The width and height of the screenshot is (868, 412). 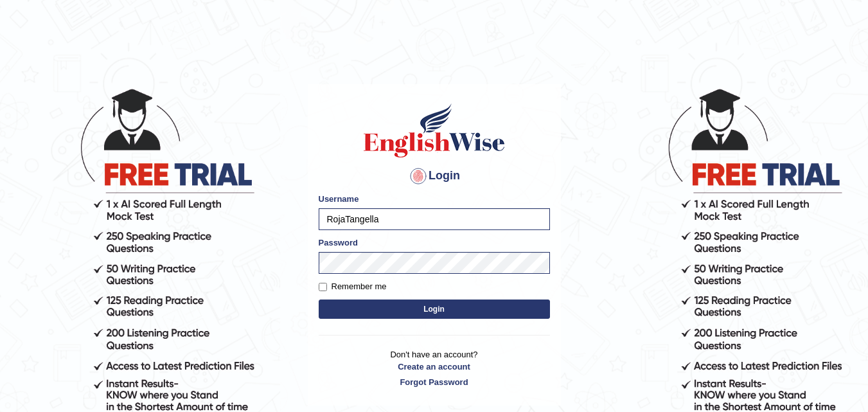 What do you see at coordinates (338, 242) in the screenshot?
I see `label: Password` at bounding box center [338, 242].